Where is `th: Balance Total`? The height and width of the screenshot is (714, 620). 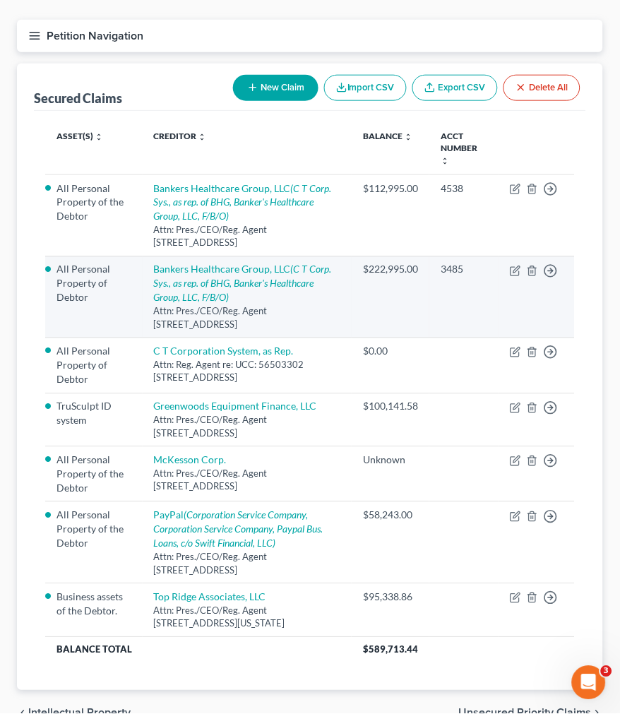
th: Balance Total is located at coordinates (198, 649).